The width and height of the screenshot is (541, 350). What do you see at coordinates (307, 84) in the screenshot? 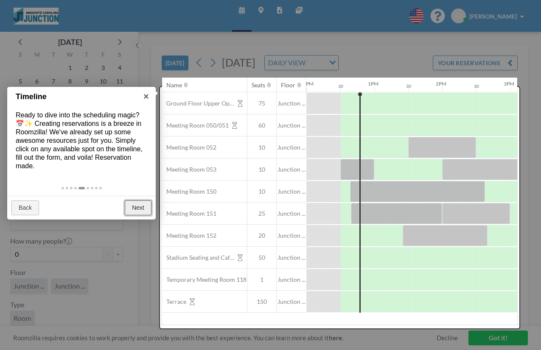
I see `div: 12PM` at bounding box center [307, 84].